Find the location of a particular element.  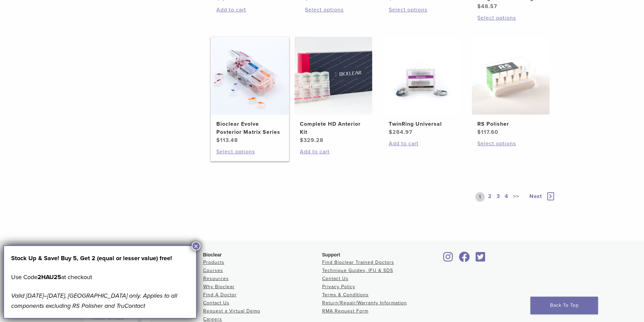

span: Next is located at coordinates (535, 197).